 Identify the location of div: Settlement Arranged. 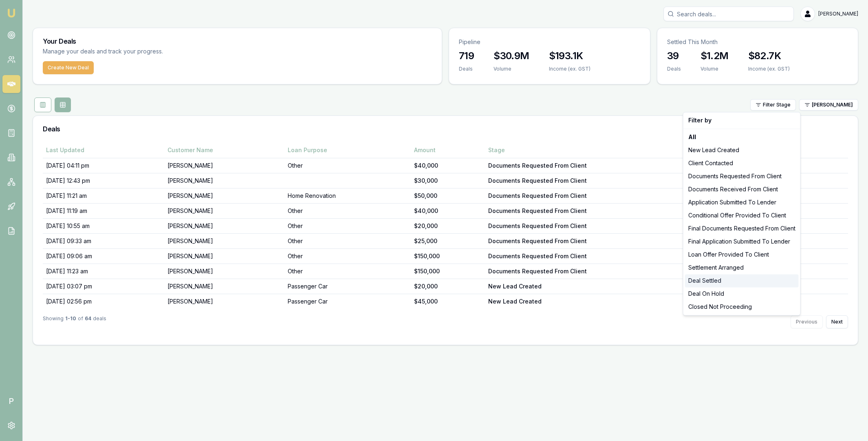
(742, 267).